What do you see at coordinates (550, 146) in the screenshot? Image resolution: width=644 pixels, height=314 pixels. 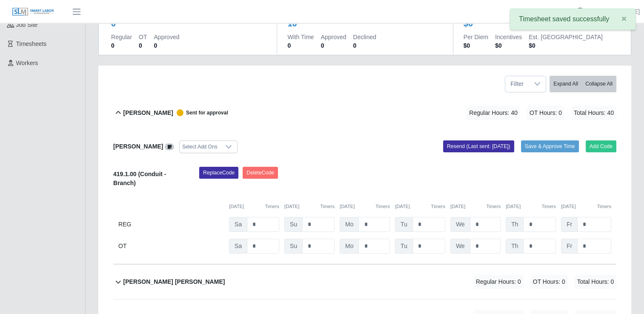 I see `button: Save & Approve Time` at bounding box center [550, 146].